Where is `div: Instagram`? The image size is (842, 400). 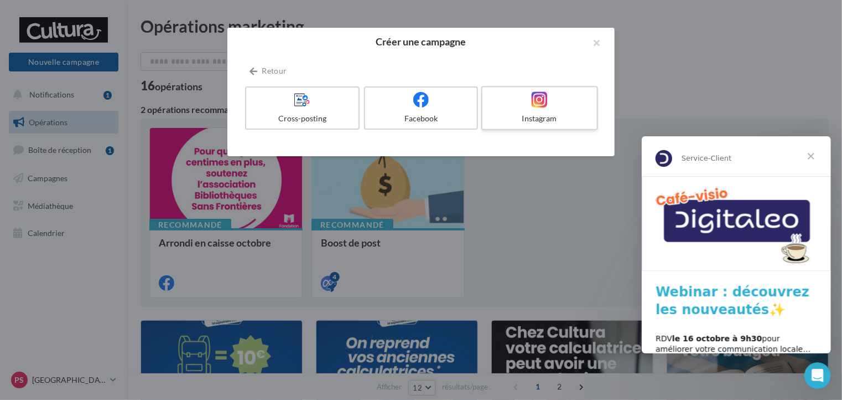 div: Instagram is located at coordinates (539, 118).